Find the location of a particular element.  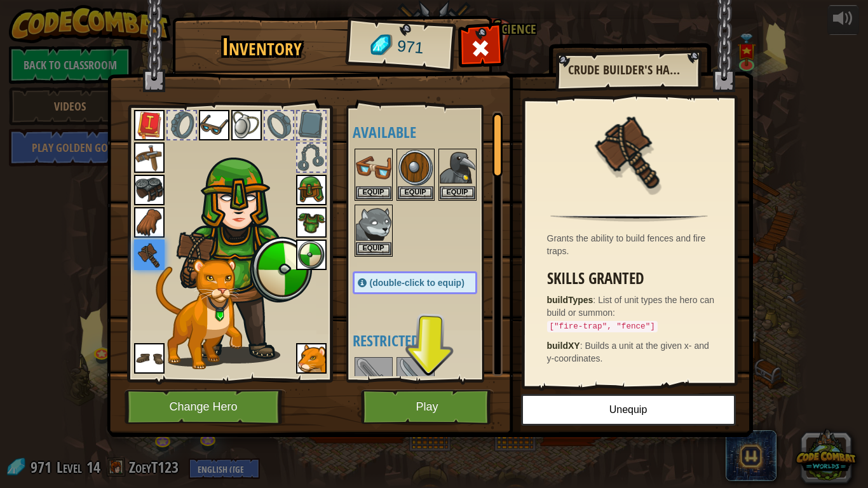

h3: Skills Granted is located at coordinates (632, 279).